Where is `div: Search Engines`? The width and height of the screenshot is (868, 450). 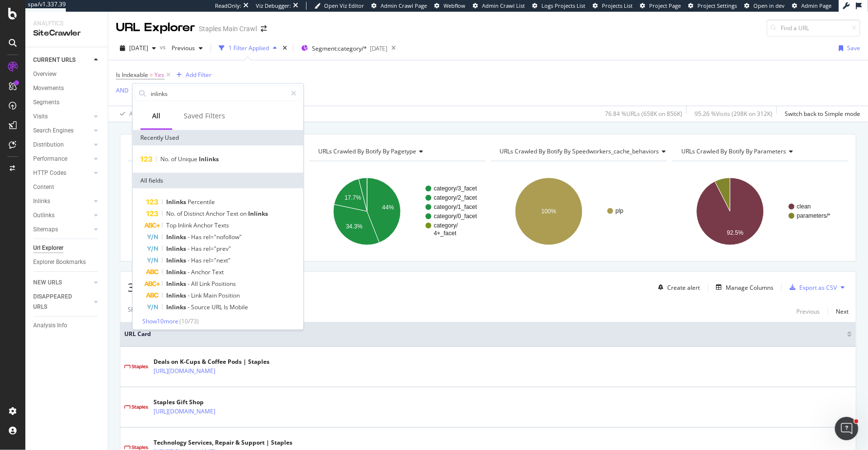
div: Search Engines is located at coordinates (53, 131).